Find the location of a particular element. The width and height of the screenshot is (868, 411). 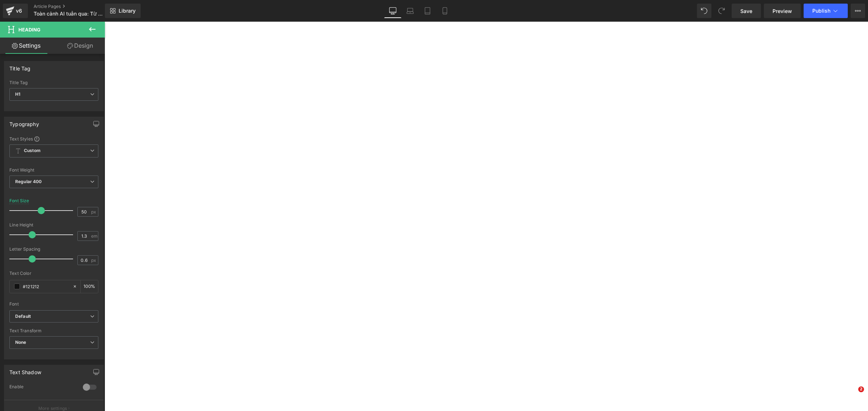

button: Undo is located at coordinates (704, 11).